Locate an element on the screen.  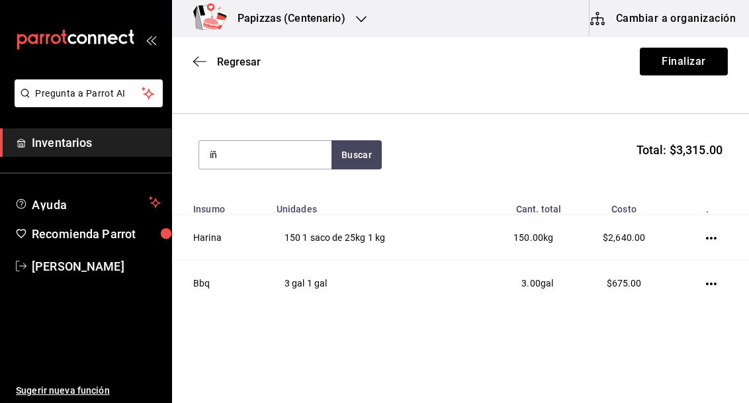
td: Bbq is located at coordinates (220, 283).